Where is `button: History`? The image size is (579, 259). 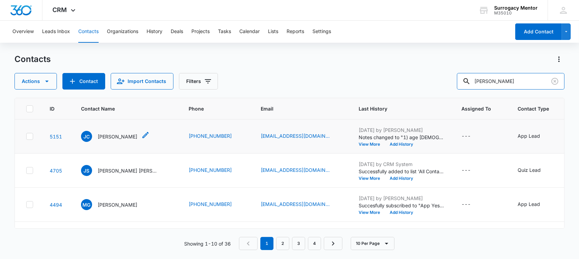 button: History is located at coordinates (154, 32).